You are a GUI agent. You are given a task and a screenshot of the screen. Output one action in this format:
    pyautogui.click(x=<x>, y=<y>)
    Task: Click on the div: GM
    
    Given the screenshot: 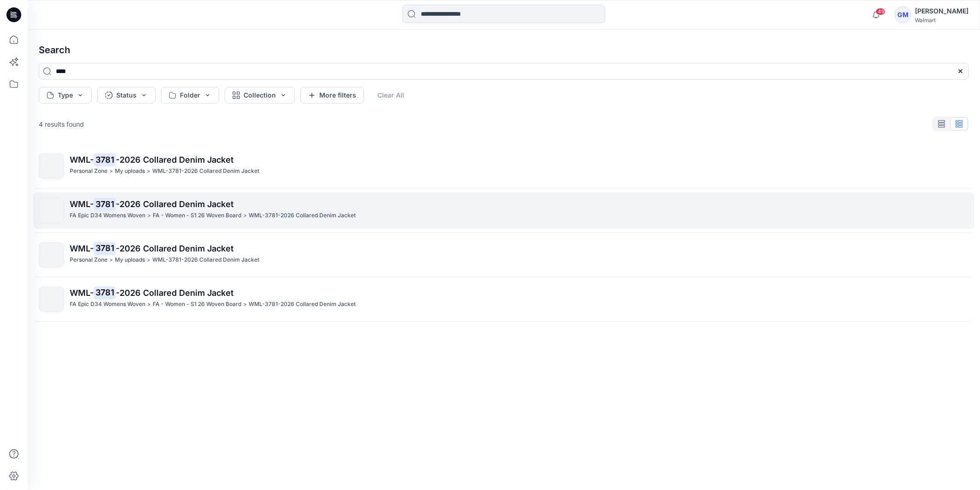 What is the action you would take?
    pyautogui.click(x=903, y=15)
    